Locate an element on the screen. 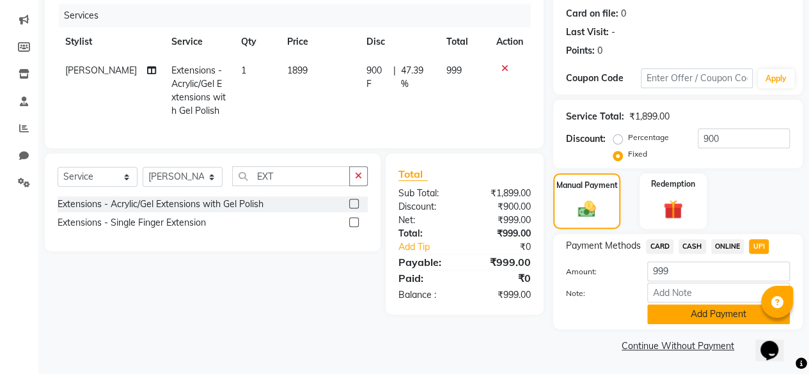  input: Amount is located at coordinates (718, 271).